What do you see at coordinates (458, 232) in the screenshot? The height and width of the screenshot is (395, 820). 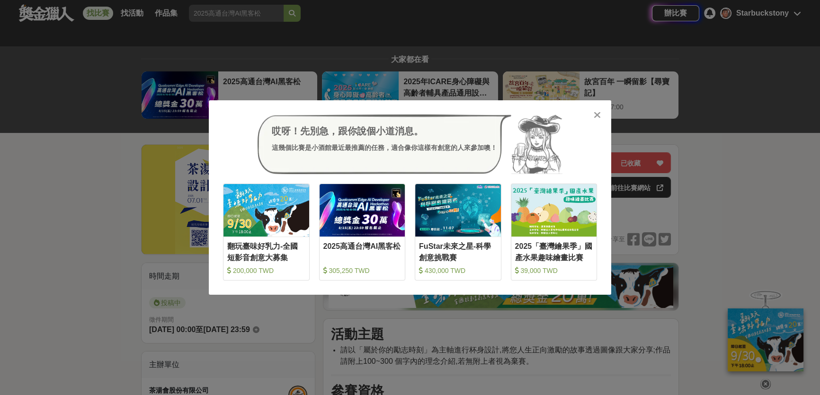 I see `a: Cover ImageFuStar未來之星-科學創意挑戰賽 430,000 TWD` at bounding box center [458, 232].